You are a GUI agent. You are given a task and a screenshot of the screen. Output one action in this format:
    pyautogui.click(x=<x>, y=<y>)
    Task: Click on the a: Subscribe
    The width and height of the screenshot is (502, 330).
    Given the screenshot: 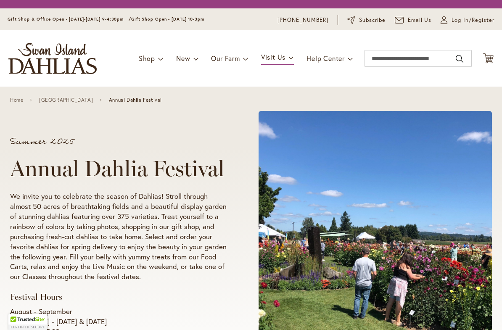 What is the action you would take?
    pyautogui.click(x=366, y=20)
    